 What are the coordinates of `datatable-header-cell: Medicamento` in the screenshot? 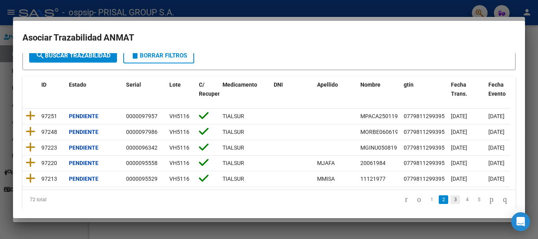 It's located at (245, 94).